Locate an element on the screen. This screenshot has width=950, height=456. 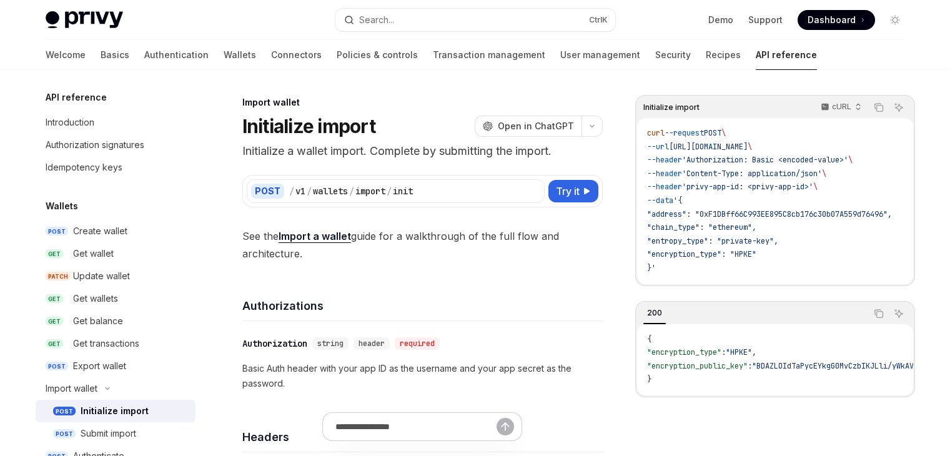
a: GETGet transactions is located at coordinates (116, 344).